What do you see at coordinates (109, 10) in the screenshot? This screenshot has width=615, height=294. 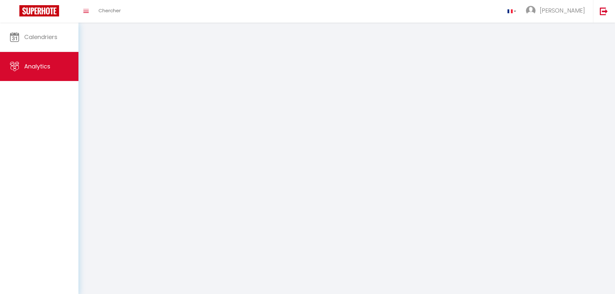 I see `span: Chercher` at bounding box center [109, 10].